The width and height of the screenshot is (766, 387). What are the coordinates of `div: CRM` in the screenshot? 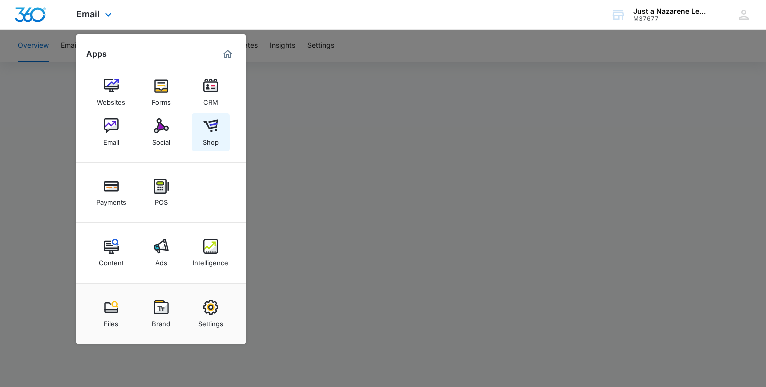 It's located at (211, 100).